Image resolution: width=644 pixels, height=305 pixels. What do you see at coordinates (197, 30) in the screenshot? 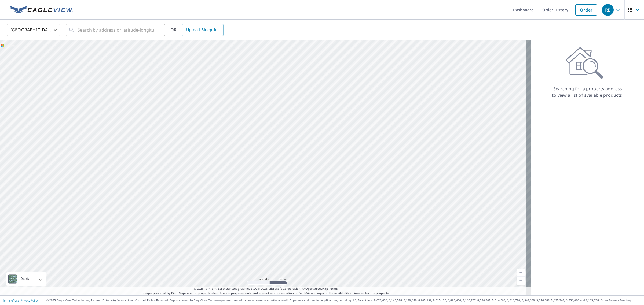
I see `div: OR` at bounding box center [197, 30].